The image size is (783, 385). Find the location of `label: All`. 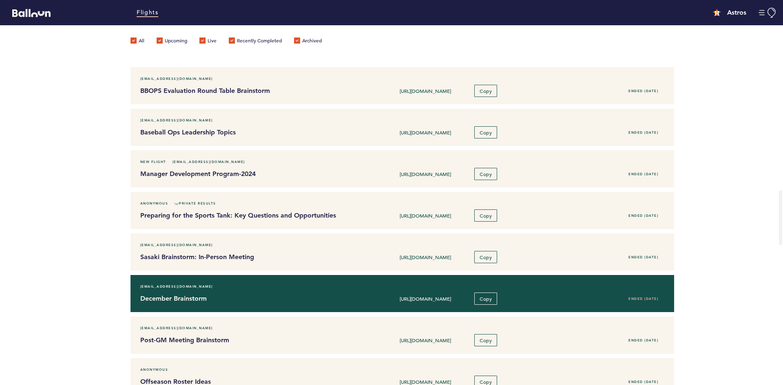

label: All is located at coordinates (137, 42).